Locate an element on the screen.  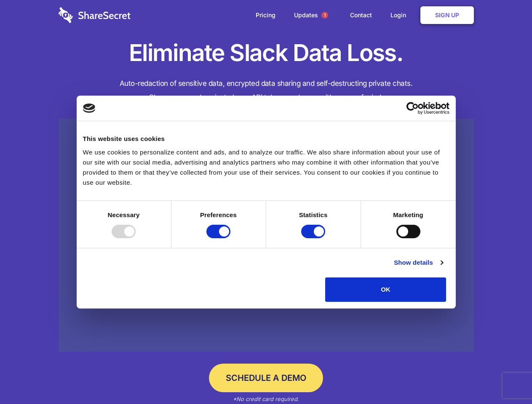
span: 1 is located at coordinates (325, 15).